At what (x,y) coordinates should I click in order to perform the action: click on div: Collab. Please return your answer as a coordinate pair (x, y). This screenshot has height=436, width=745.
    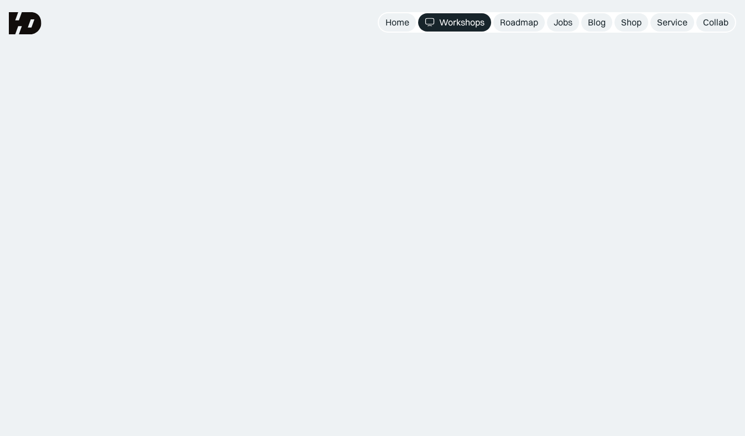
    Looking at the image, I should click on (715, 22).